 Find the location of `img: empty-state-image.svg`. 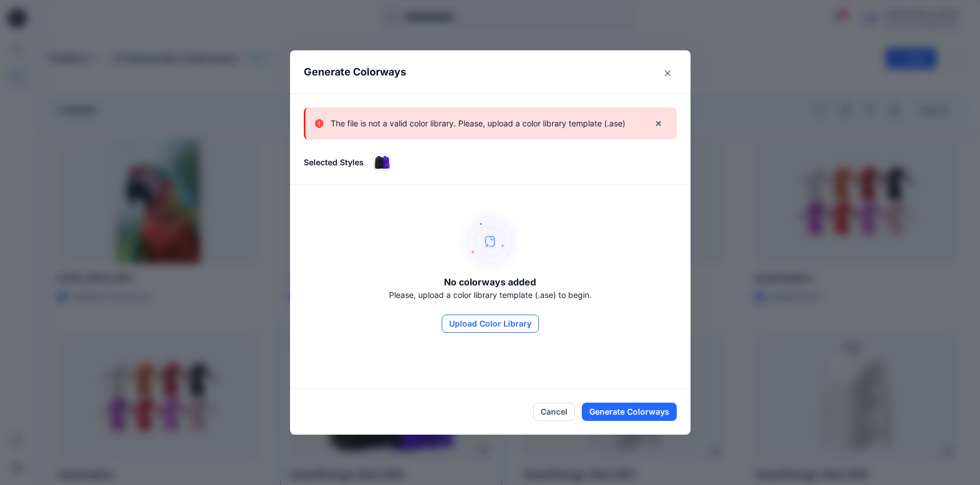

img: empty-state-image.svg is located at coordinates (490, 242).